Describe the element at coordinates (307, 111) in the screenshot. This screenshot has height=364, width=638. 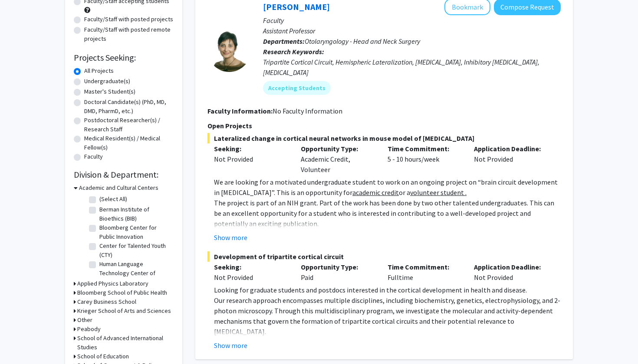
I see `span: No Faculty Information` at that location.